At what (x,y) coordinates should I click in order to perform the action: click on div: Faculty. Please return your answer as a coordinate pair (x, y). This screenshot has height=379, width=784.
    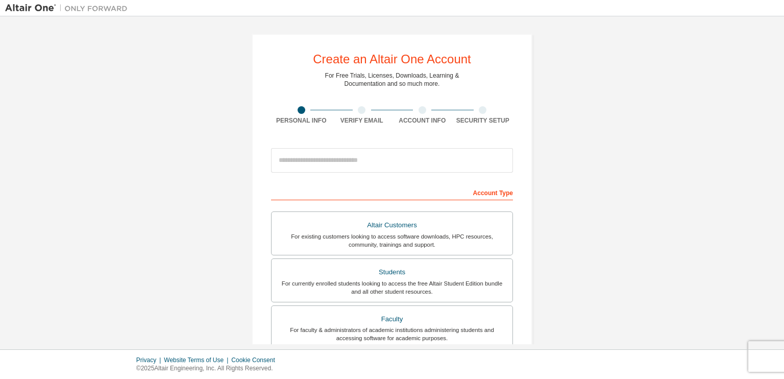
    Looking at the image, I should click on (392, 319).